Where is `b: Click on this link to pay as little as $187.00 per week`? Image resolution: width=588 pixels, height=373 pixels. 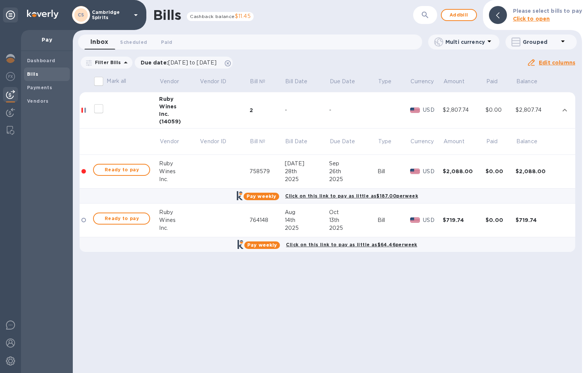 b: Click on this link to pay as little as $187.00 per week is located at coordinates (352, 196).